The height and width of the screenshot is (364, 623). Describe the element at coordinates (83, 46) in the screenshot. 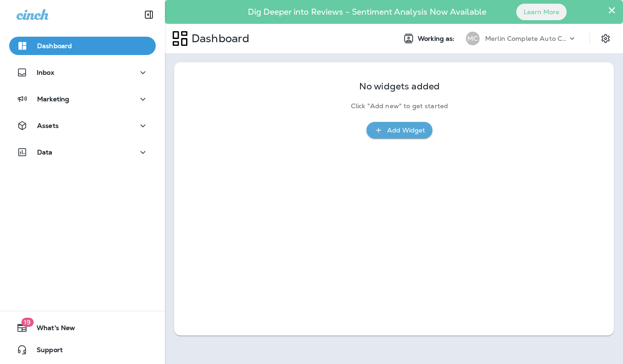

I see `button: Dashboard` at that location.